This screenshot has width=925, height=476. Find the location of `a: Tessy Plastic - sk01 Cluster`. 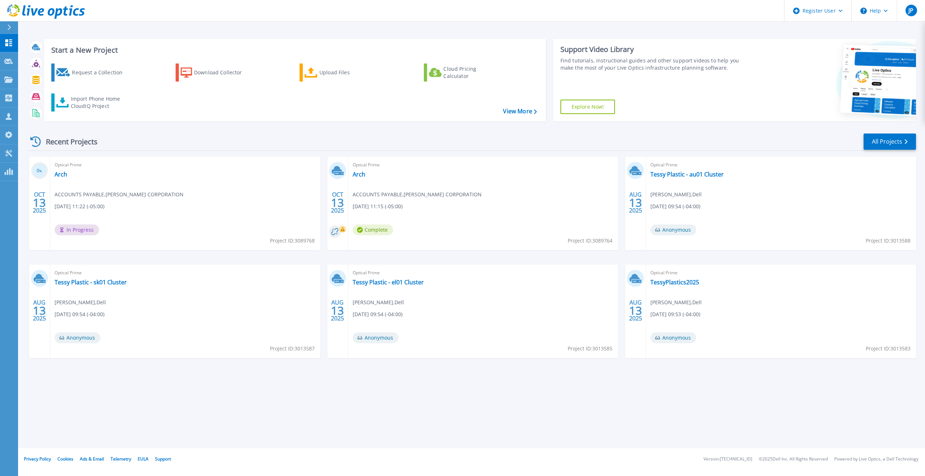

a: Tessy Plastic - sk01 Cluster is located at coordinates (91, 282).